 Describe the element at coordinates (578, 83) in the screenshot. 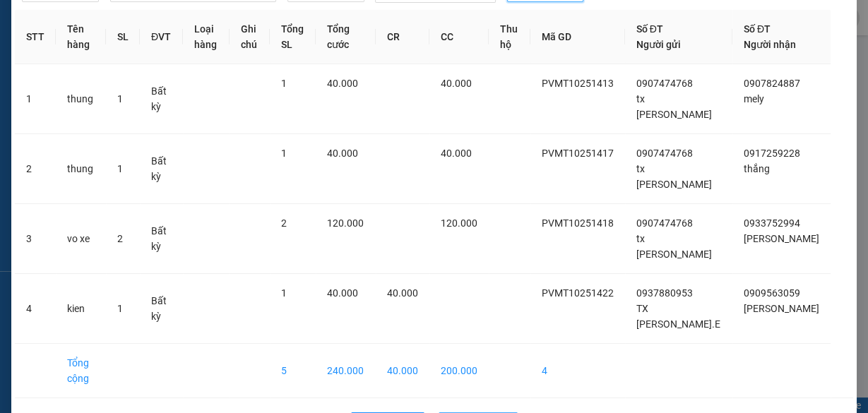

I see `span: PVMT10251413` at that location.